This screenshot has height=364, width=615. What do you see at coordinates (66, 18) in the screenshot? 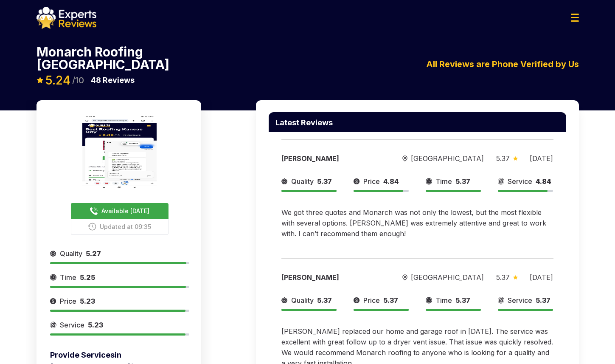
I see `img: logo` at bounding box center [66, 18].